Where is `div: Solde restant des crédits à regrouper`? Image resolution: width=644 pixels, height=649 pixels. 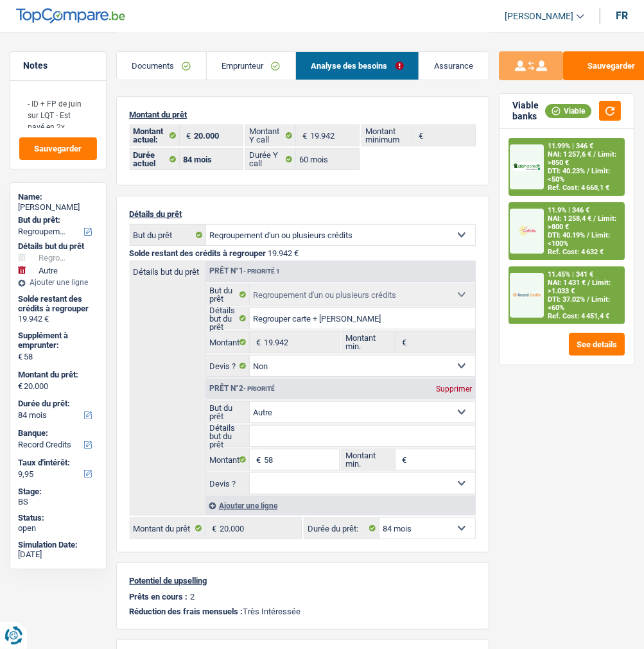
div: Solde restant des crédits à regrouper is located at coordinates (57, 304).